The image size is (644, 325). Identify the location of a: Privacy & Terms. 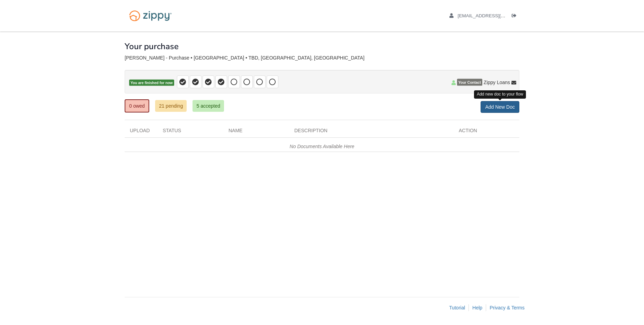
(507, 308).